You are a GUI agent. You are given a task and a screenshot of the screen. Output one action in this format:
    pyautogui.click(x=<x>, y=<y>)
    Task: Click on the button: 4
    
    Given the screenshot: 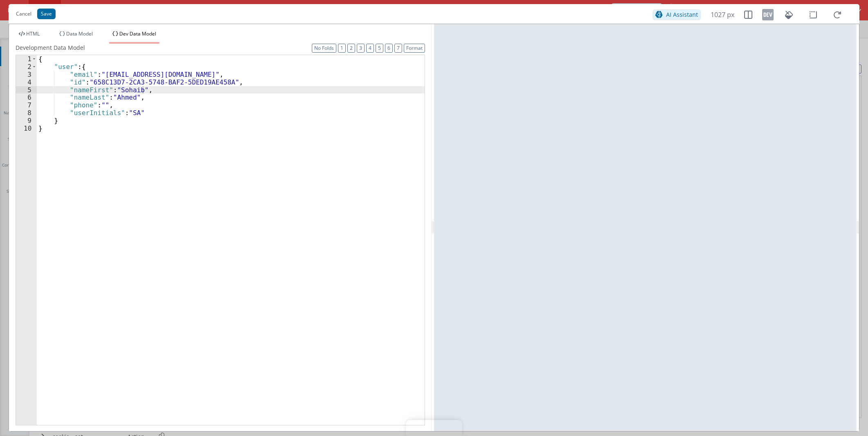 What is the action you would take?
    pyautogui.click(x=370, y=48)
    